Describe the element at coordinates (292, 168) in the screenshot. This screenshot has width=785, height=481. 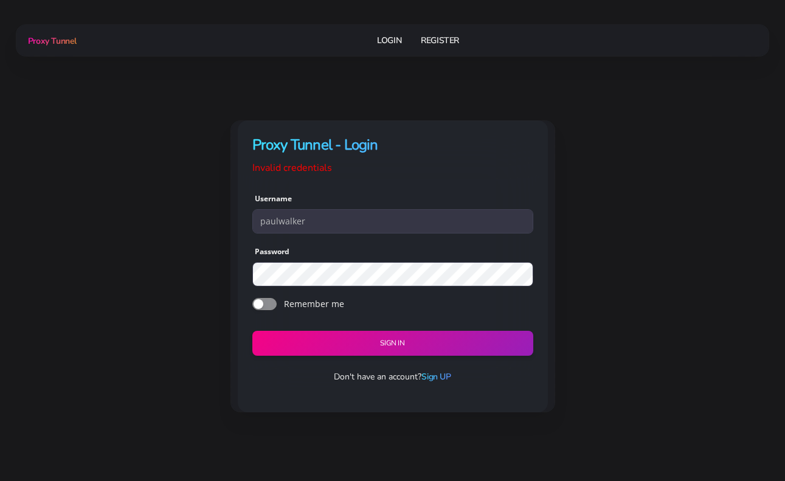
I see `span: Invalid credentials` at that location.